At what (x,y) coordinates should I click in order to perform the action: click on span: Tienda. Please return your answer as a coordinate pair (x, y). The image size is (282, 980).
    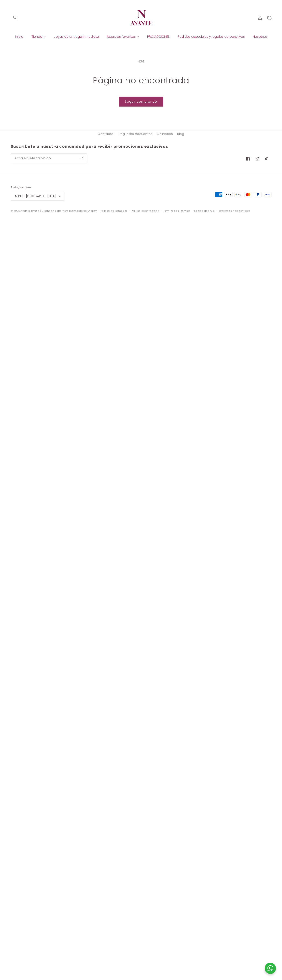
    Looking at the image, I should click on (37, 37).